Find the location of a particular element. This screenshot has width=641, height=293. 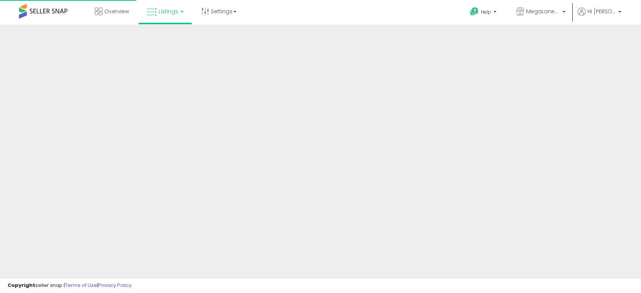

a: Privacy Policy is located at coordinates (115, 285).